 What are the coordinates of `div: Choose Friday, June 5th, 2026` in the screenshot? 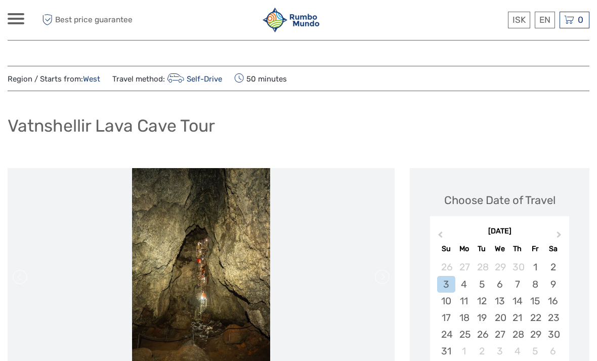 It's located at (535, 351).